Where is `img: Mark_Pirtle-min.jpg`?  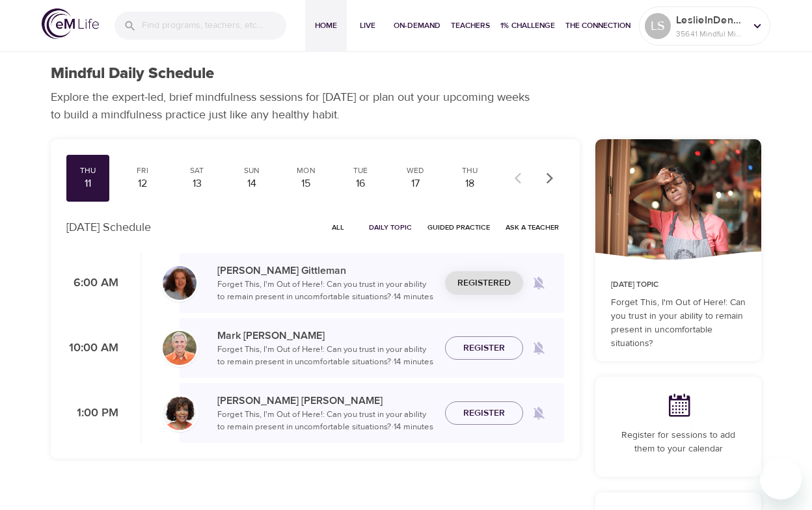
img: Mark_Pirtle-min.jpg is located at coordinates (180, 348).